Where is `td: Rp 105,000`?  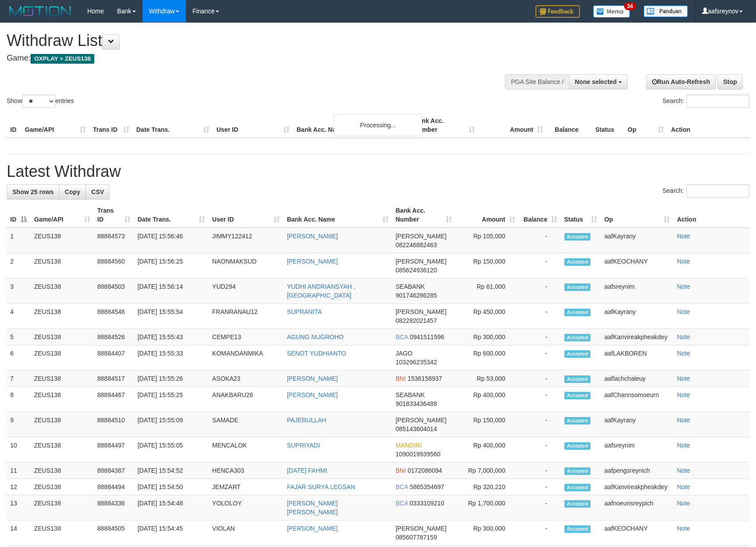 td: Rp 105,000 is located at coordinates (487, 240).